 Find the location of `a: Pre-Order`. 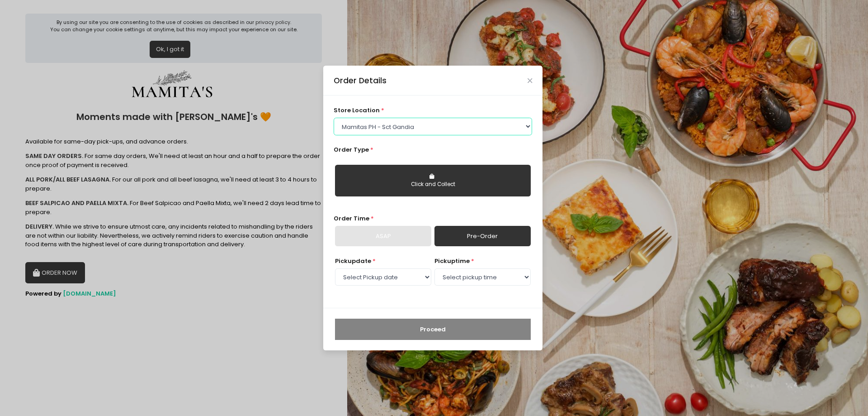

a: Pre-Order is located at coordinates (482, 236).